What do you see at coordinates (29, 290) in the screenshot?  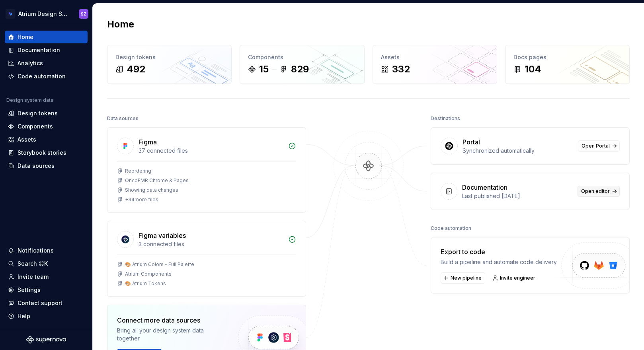 I see `div: Settings` at bounding box center [29, 290].